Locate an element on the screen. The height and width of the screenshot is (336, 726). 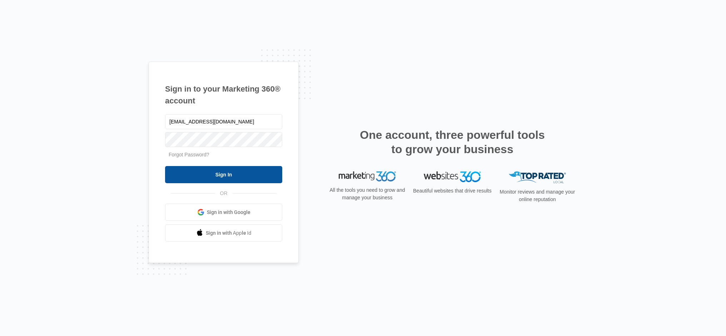
p: Beautiful websites that drive results is located at coordinates (453, 191).